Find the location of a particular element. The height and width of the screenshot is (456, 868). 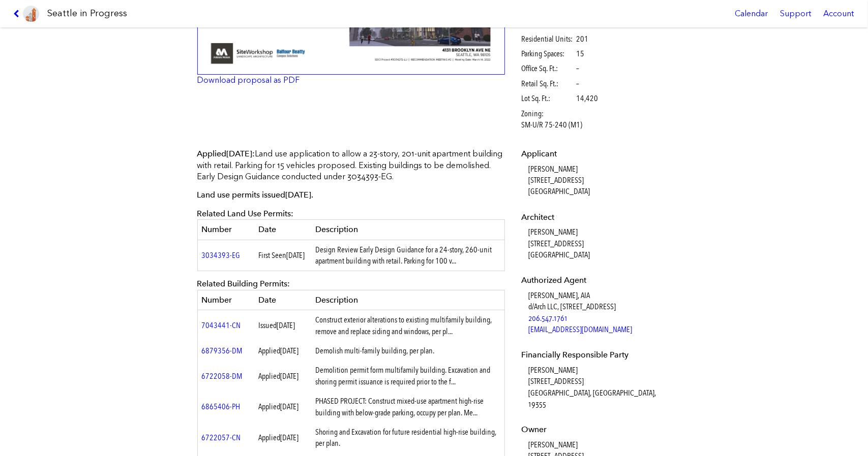

dt: Applicant is located at coordinates (594, 154).